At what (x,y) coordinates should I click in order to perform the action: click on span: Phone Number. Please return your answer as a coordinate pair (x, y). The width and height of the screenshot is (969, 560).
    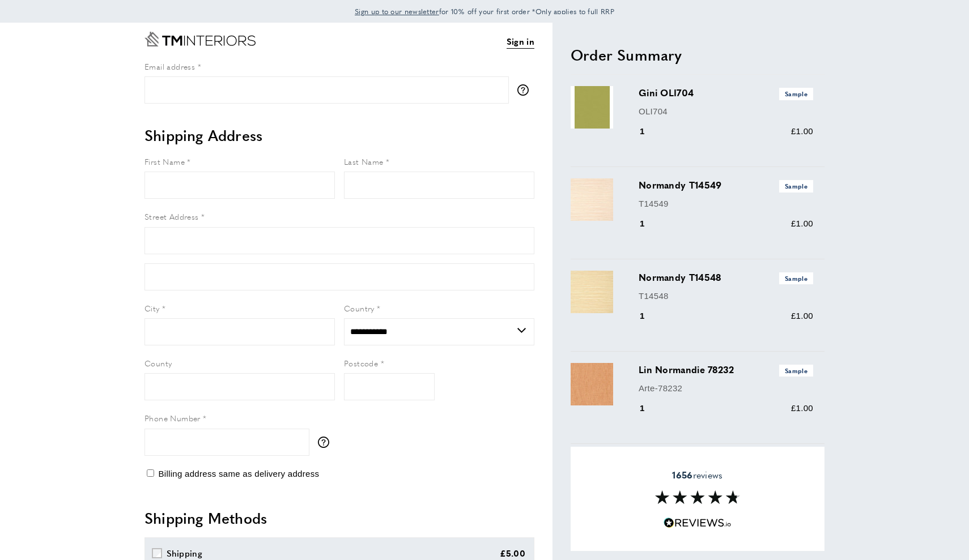
    Looking at the image, I should click on (173, 418).